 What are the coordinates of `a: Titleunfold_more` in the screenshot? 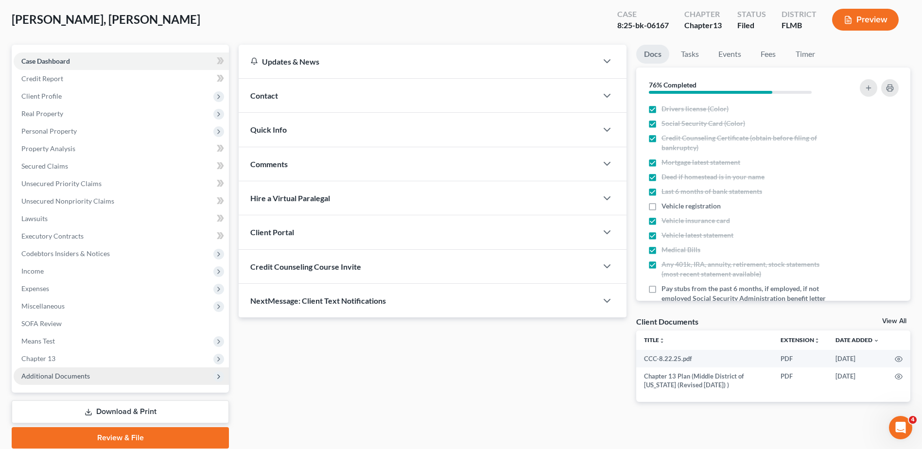 It's located at (654, 340).